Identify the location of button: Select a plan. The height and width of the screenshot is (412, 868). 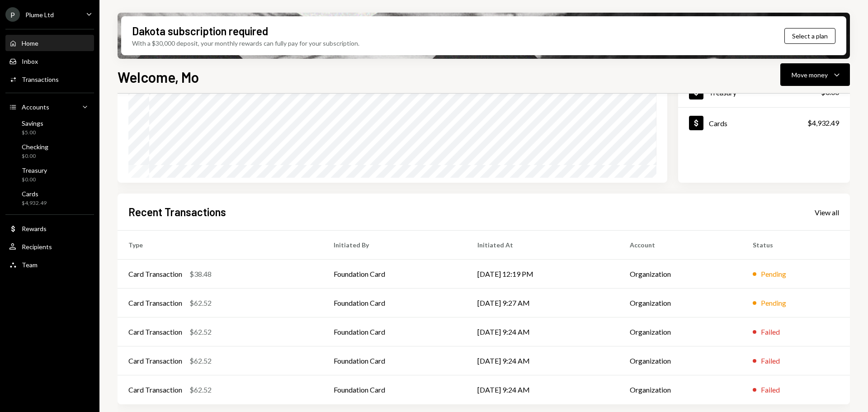
(810, 36).